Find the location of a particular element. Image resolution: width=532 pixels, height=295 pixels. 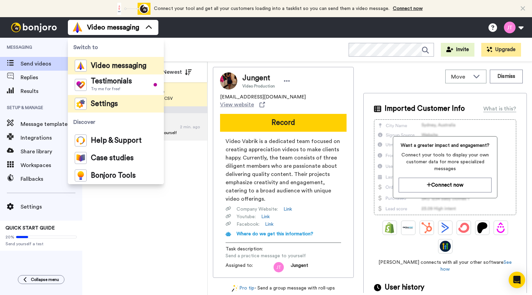

span: 20% is located at coordinates (10, 237).